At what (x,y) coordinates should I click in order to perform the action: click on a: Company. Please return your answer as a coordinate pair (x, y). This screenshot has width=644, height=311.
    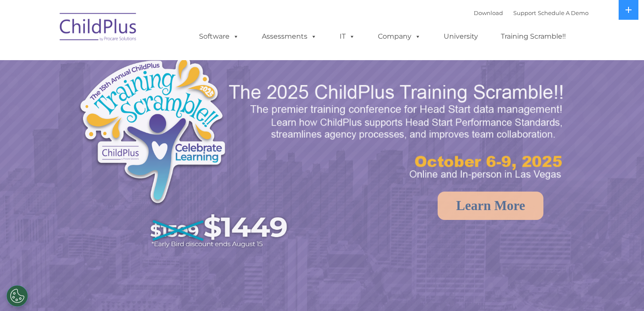
    Looking at the image, I should click on (399, 36).